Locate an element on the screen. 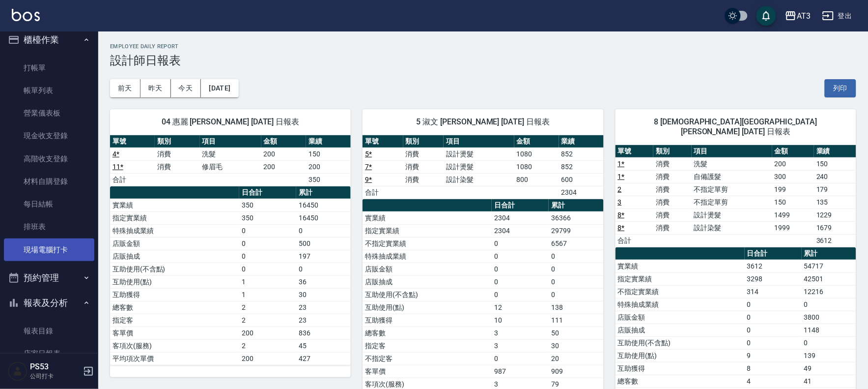 The height and width of the screenshot is (389, 868). button: 今天 is located at coordinates (186, 88).